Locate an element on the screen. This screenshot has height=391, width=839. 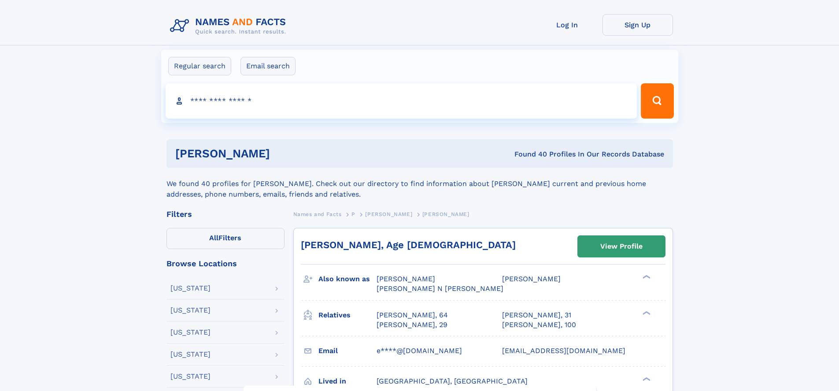
h3: Email is located at coordinates (347, 351).